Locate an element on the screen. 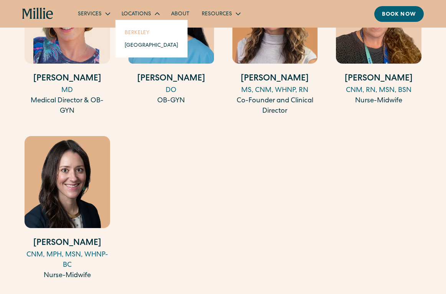  nav: Locations is located at coordinates (151, 39).